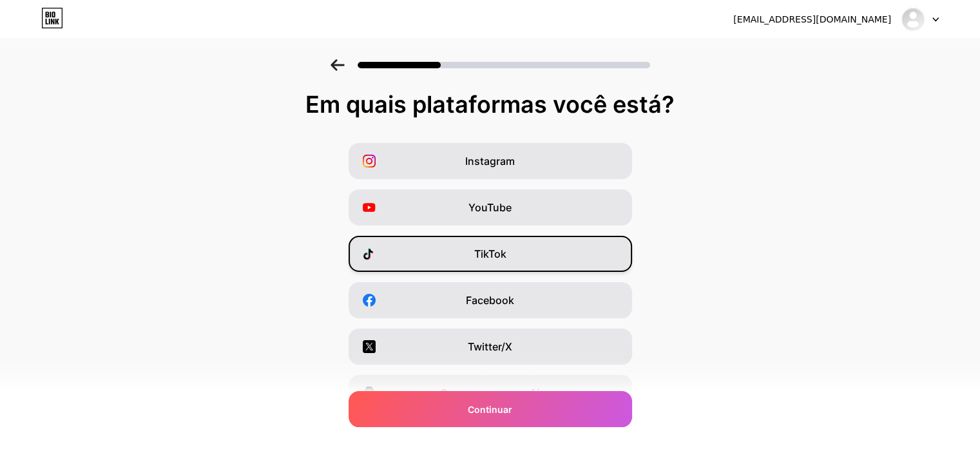  Describe the element at coordinates (490, 208) in the screenshot. I see `font: YouTube` at that location.